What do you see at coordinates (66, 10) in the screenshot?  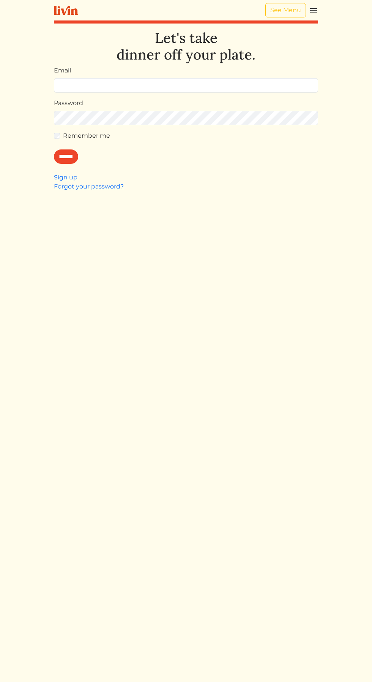 I see `img: livin-logo-a0d97d1a881af30f6274990eb6222085a2533c92bbd1e4f22c21b4f0d0e3210c.svg` at bounding box center [66, 10].